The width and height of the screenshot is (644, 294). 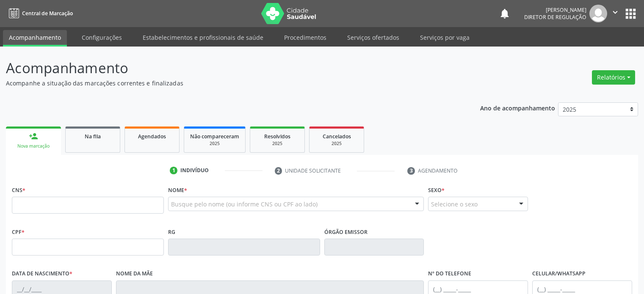 I want to click on a: Serviços ofertados, so click(x=373, y=37).